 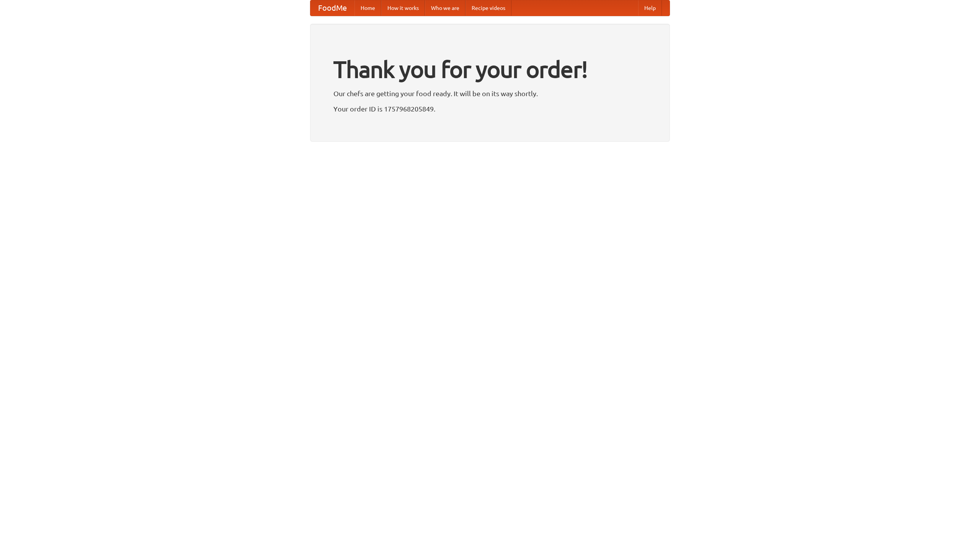 What do you see at coordinates (403, 8) in the screenshot?
I see `a: How it works` at bounding box center [403, 8].